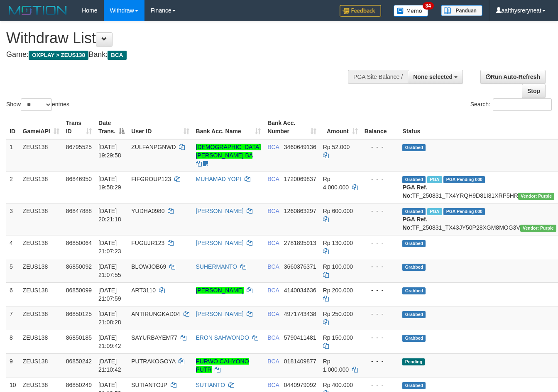  Describe the element at coordinates (160, 127) in the screenshot. I see `th: User ID: activate to sort column ascending` at that location.